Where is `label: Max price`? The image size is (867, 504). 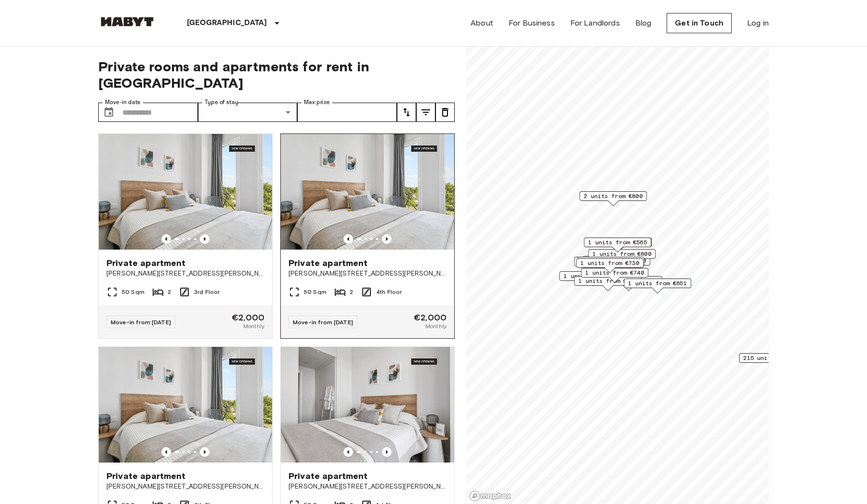
label: Max price is located at coordinates (317, 102).